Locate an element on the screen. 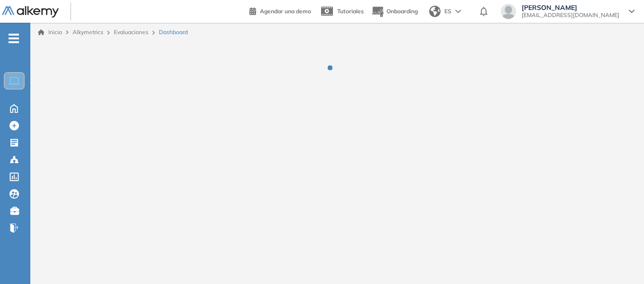 This screenshot has height=284, width=644. img: arrow is located at coordinates (458, 11).